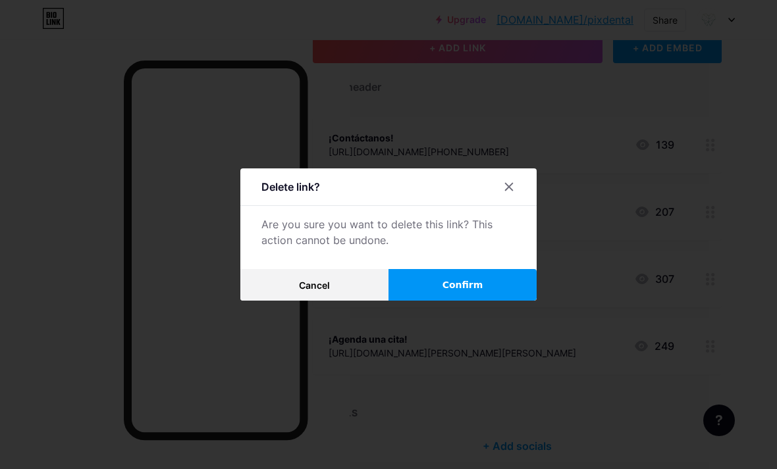  I want to click on span: Cancel, so click(314, 285).